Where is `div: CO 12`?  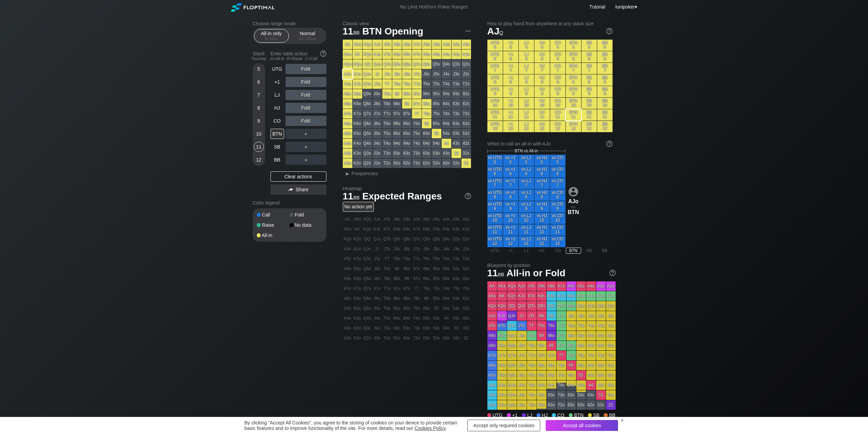 div: CO 12 is located at coordinates (558, 126).